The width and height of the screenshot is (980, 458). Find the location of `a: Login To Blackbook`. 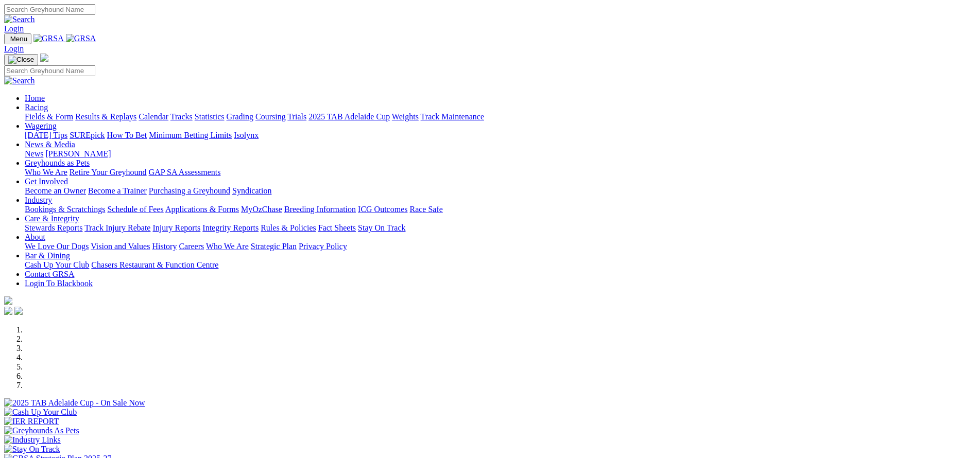

a: Login To Blackbook is located at coordinates (59, 283).